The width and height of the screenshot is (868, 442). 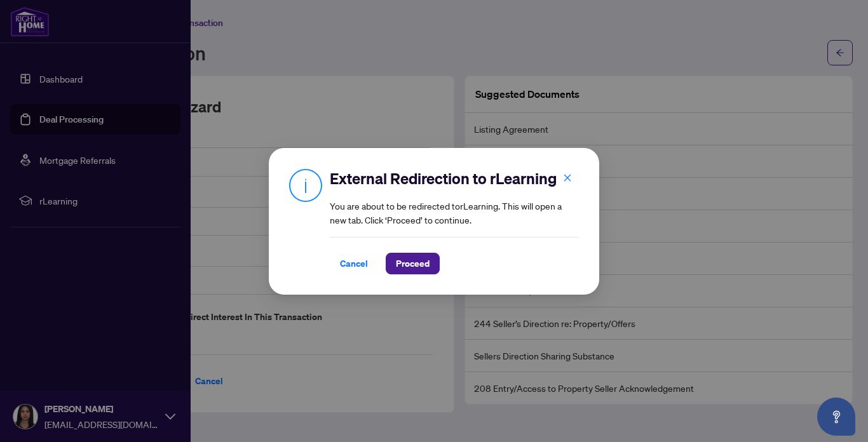 I want to click on span: Proceed, so click(x=413, y=264).